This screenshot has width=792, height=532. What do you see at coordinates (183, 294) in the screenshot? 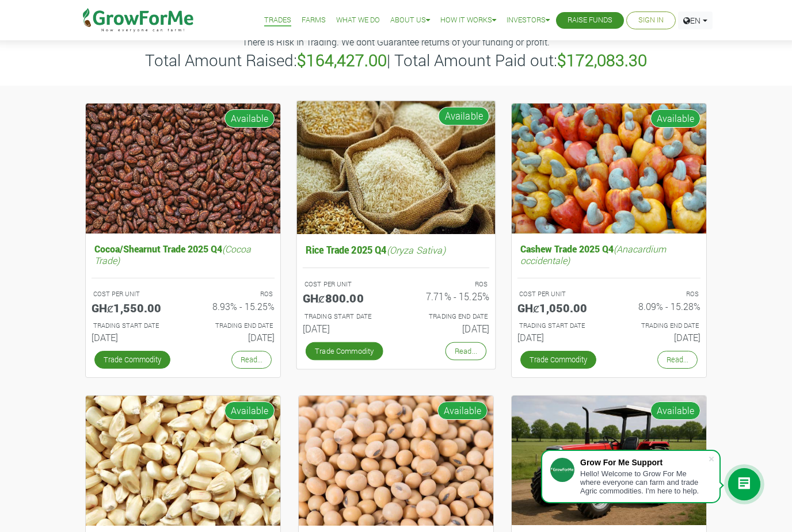
I see `a: Cocoa/Shearnut Trade 2025 Q4(Cocoa Trade) COST PER UNIT GHȼ1,550.00 ROS 8.93% - 15.25% TRADING ST...` at bounding box center [183, 294].